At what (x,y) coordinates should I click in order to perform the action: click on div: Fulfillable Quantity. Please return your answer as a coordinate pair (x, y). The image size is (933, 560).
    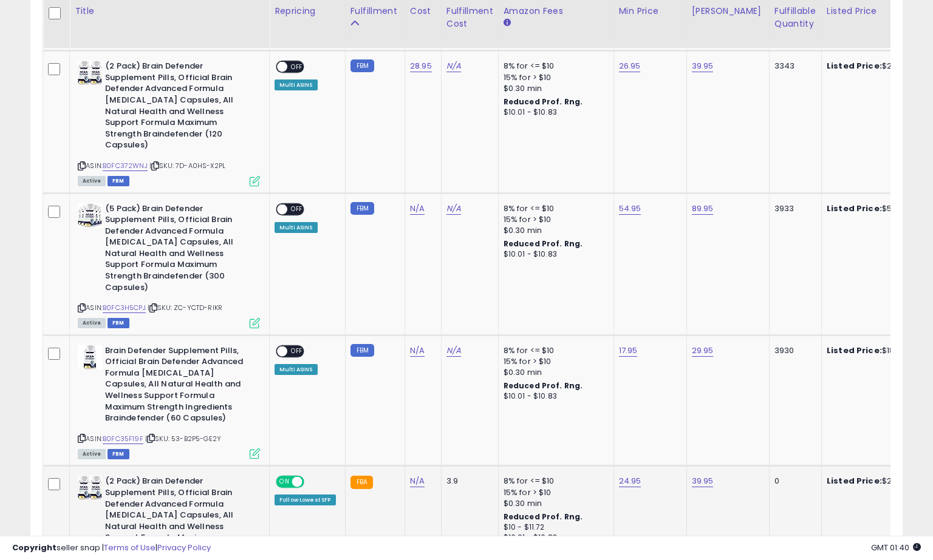
    Looking at the image, I should click on (795, 17).